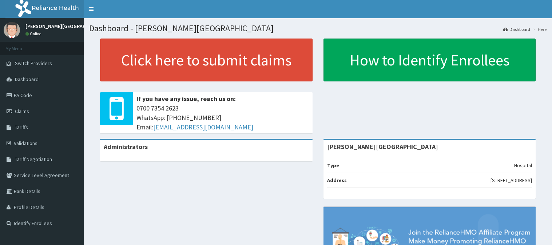 The image size is (552, 245). What do you see at coordinates (186, 99) in the screenshot?
I see `b: If you have any issue, reach us on:` at bounding box center [186, 99].